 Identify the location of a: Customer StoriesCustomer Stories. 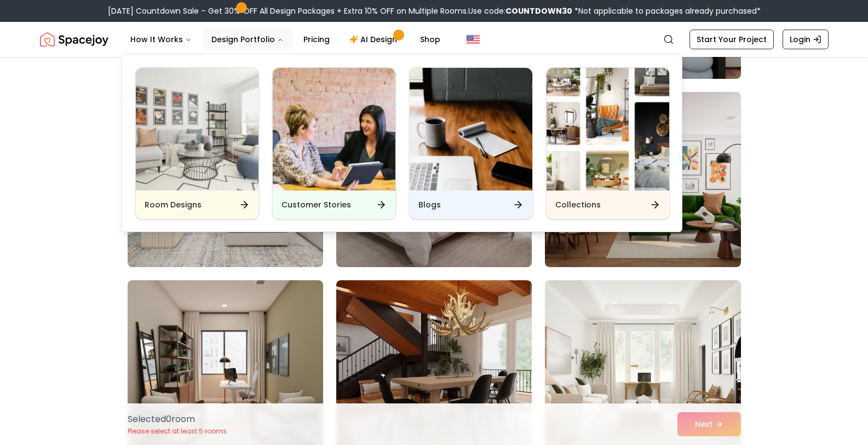
(334, 143).